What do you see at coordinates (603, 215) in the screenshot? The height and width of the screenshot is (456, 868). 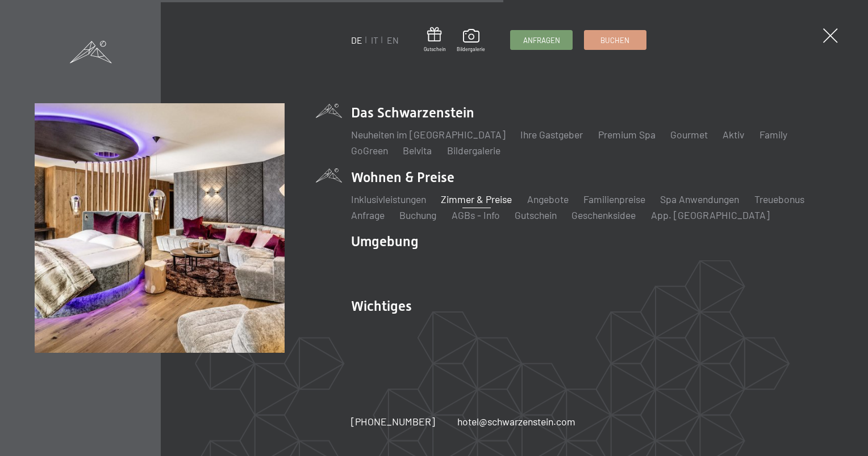 I see `a: Geschenksidee` at bounding box center [603, 215].